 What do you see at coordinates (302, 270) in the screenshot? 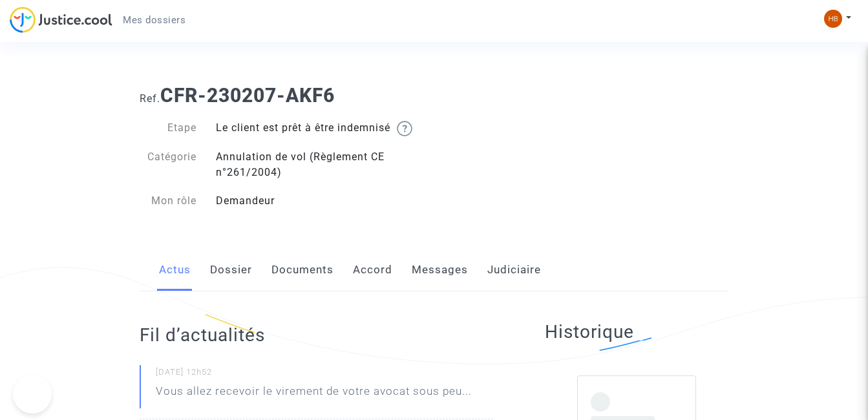
I see `a: Documents` at bounding box center [302, 270].